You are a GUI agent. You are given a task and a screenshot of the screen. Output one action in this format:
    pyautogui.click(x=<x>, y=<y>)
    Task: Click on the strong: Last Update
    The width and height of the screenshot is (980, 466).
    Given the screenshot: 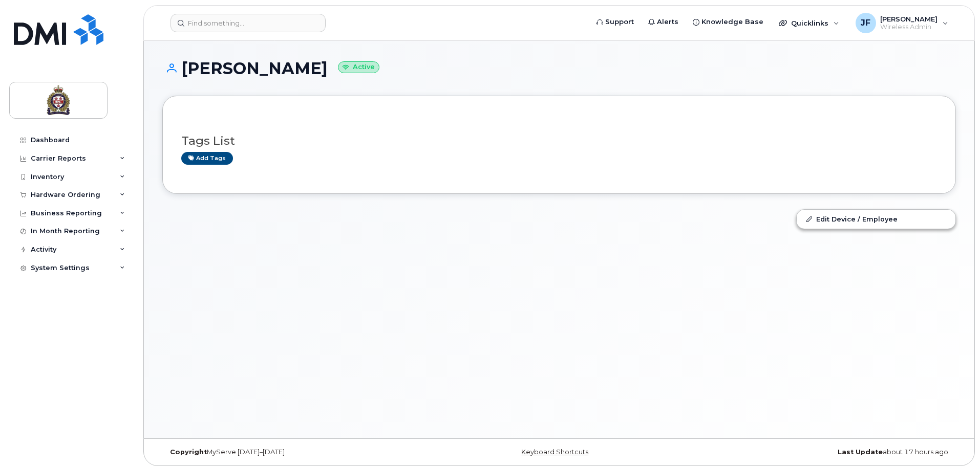 What is the action you would take?
    pyautogui.click(x=860, y=451)
    